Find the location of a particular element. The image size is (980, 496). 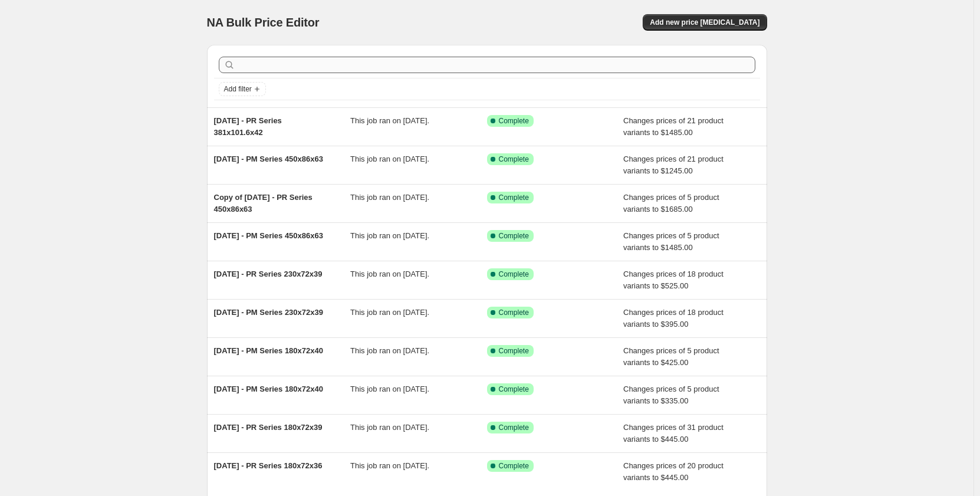

span: Changes prices of 20 product variants to $445.00 is located at coordinates (674, 471).